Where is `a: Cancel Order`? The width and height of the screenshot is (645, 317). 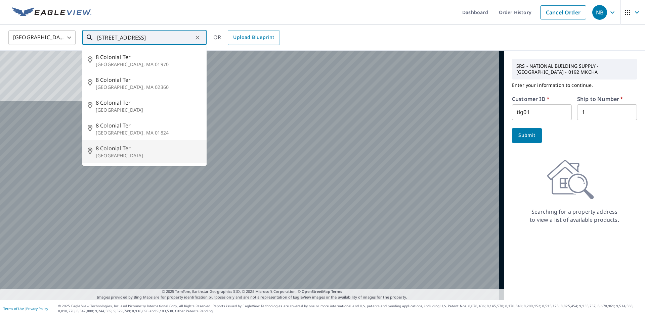
a: Cancel Order is located at coordinates (563, 12).